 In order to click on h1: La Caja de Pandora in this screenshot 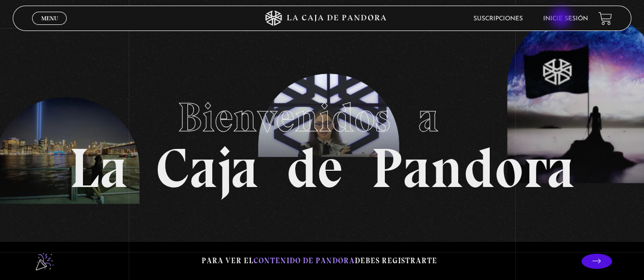, I will do `click(322, 140)`.